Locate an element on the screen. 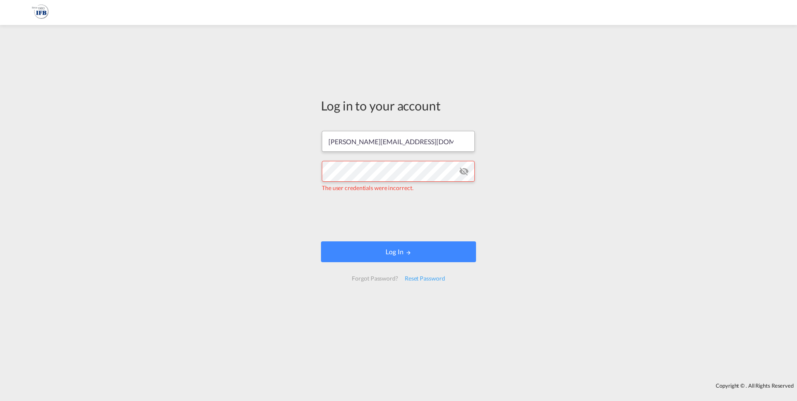  button: LOGIN is located at coordinates (398, 252).